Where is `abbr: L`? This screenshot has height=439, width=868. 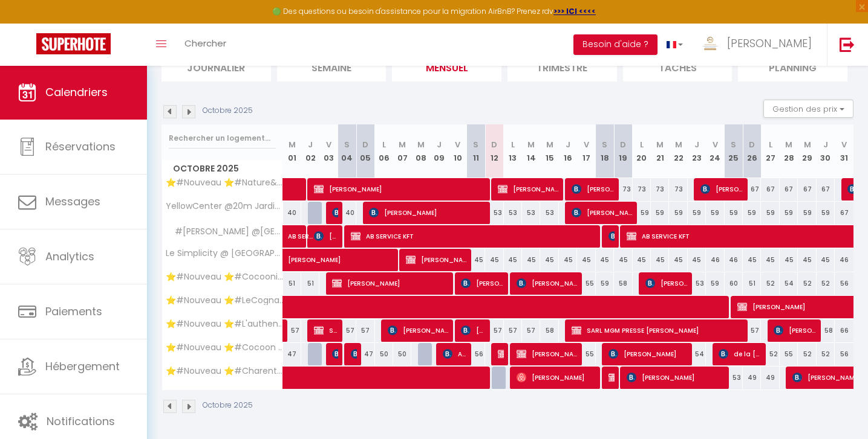 abbr: L is located at coordinates (642, 145).